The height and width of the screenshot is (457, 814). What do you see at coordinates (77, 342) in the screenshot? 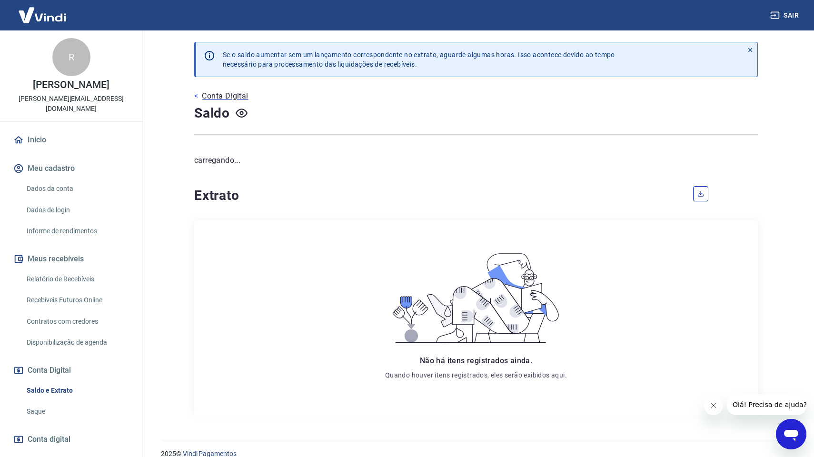
I see `a: Disponibilização de agenda` at bounding box center [77, 342].